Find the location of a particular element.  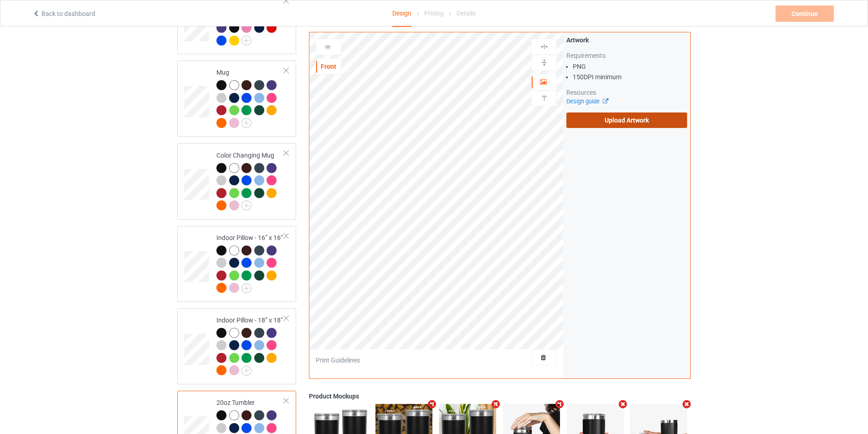

div: Artwork is located at coordinates (626, 40).